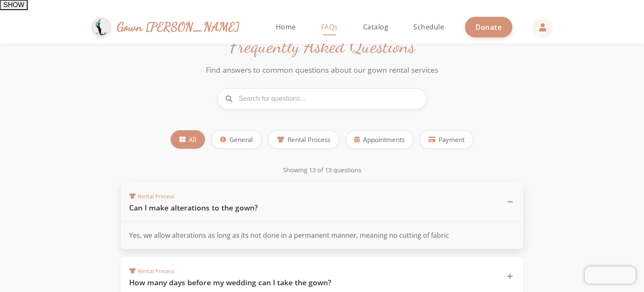 This screenshot has width=644, height=292. Describe the element at coordinates (322, 99) in the screenshot. I see `input: Search for questions...` at that location.